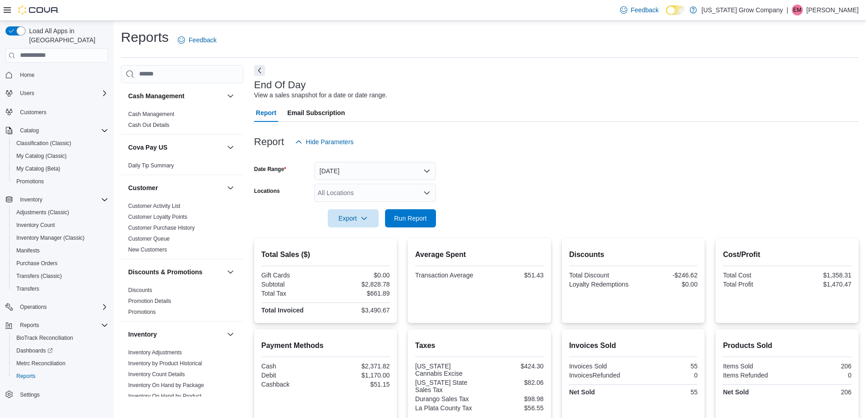  What do you see at coordinates (446, 408) in the screenshot?
I see `div: La Plata County Tax` at bounding box center [446, 408].